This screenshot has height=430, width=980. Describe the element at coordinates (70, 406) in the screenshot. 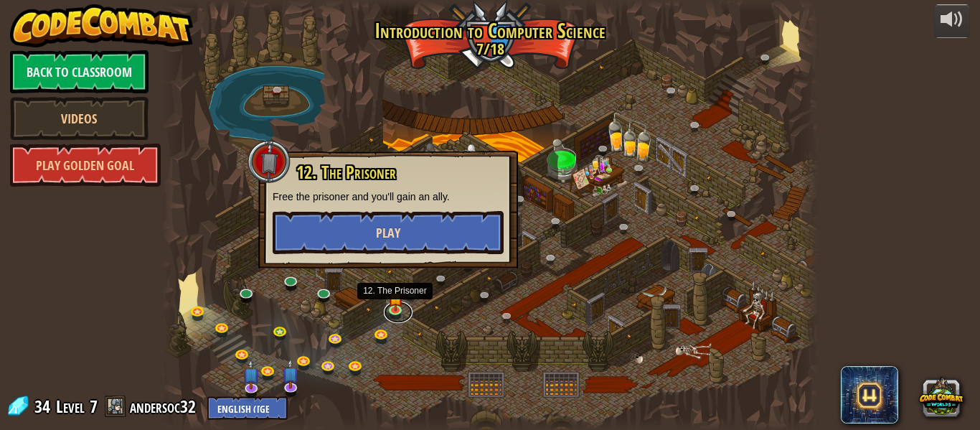

I see `span: Level` at that location.